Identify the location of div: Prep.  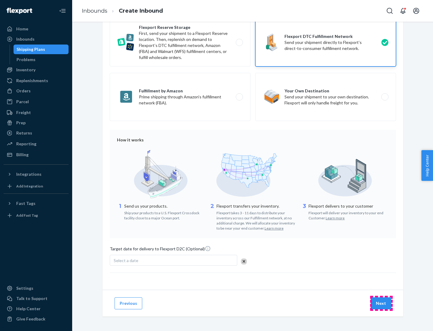
(21, 123).